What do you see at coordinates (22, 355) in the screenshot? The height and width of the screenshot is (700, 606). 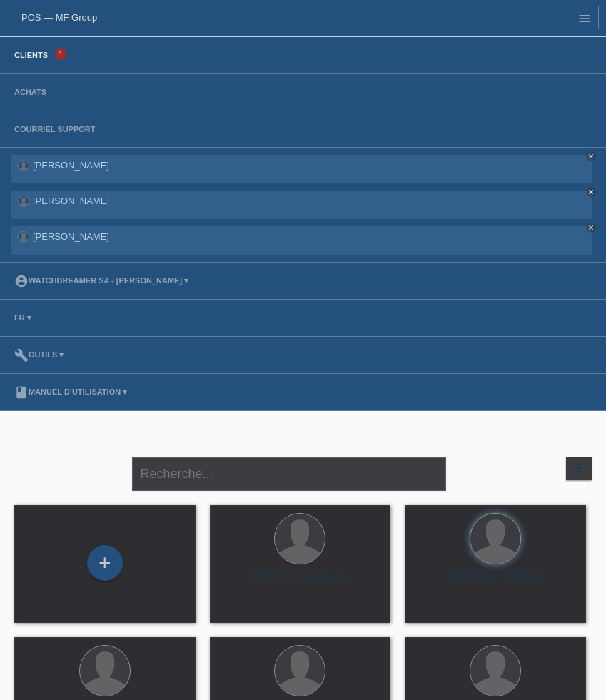 I see `i: build` at bounding box center [22, 355].